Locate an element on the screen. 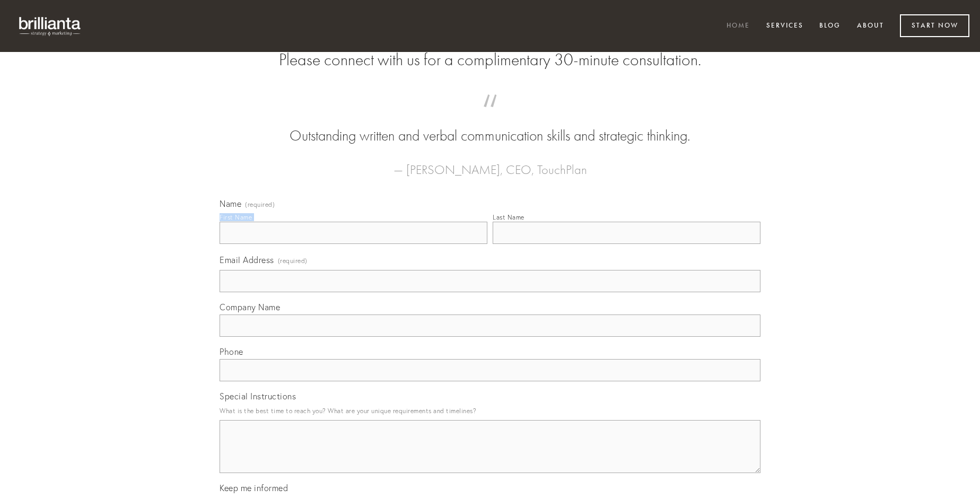 The height and width of the screenshot is (498, 980). a: Services is located at coordinates (785, 26).